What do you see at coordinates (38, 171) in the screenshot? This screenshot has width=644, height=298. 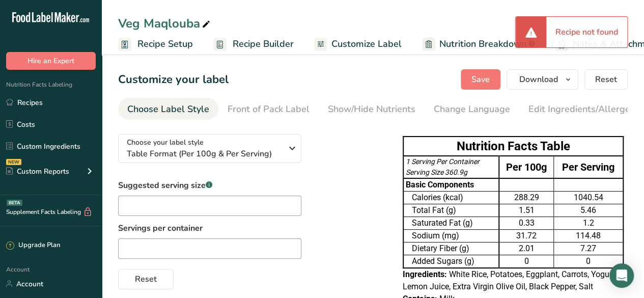 I see `div: Custom Reports` at bounding box center [38, 171].